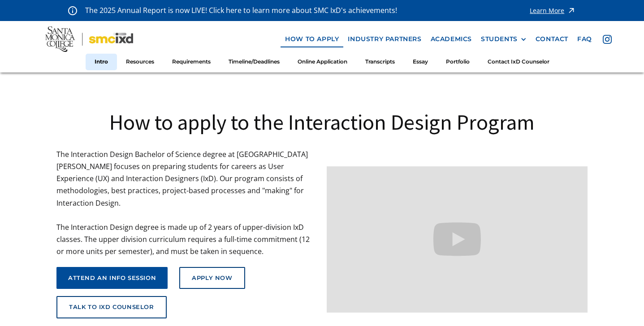 This screenshot has height=326, width=644. What do you see at coordinates (212, 278) in the screenshot?
I see `a: Apply Now` at bounding box center [212, 278].